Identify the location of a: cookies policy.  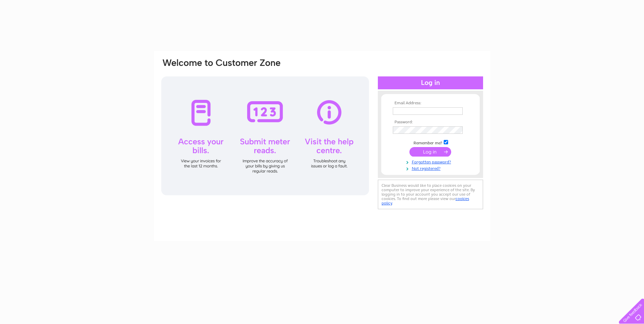
(426, 201).